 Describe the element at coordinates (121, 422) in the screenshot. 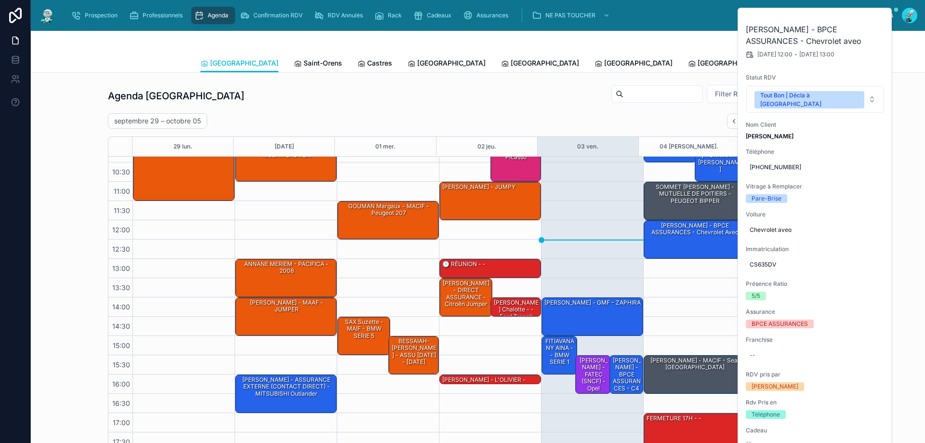

I see `span: 17:00` at that location.